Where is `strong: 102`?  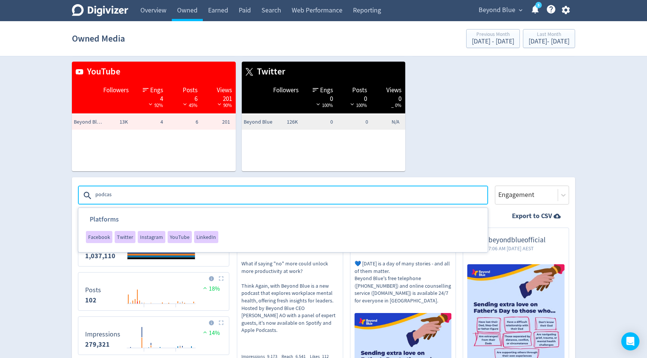
strong: 102 is located at coordinates (91, 300).